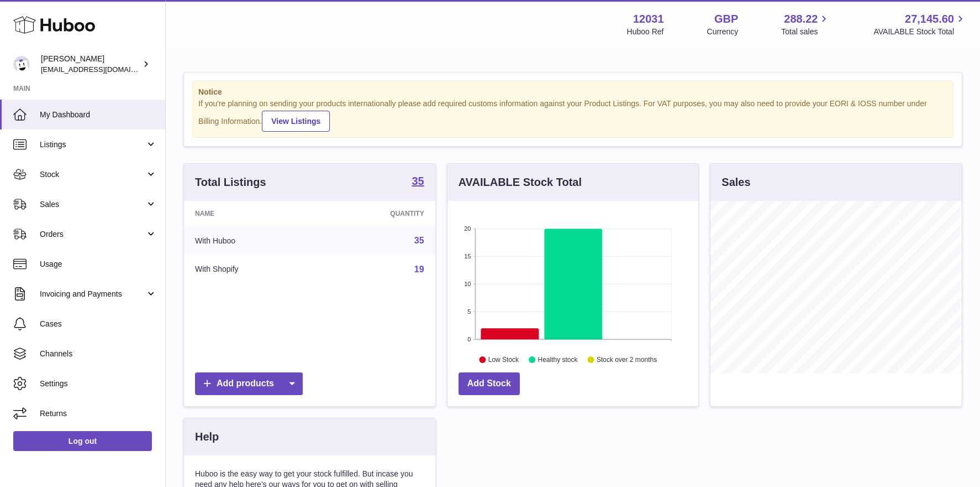 The height and width of the screenshot is (487, 980). What do you see at coordinates (82, 441) in the screenshot?
I see `a: Log out` at bounding box center [82, 441].